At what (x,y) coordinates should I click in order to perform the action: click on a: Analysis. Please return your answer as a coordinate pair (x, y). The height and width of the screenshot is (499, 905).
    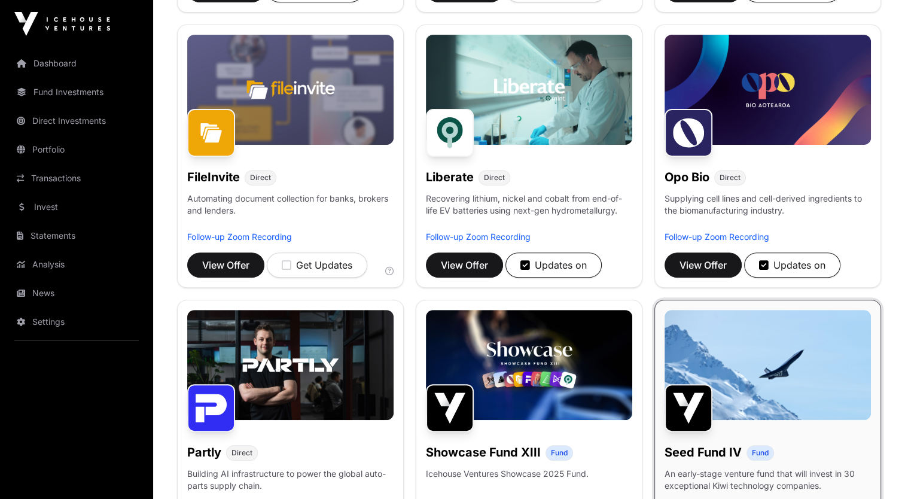
    Looking at the image, I should click on (77, 265).